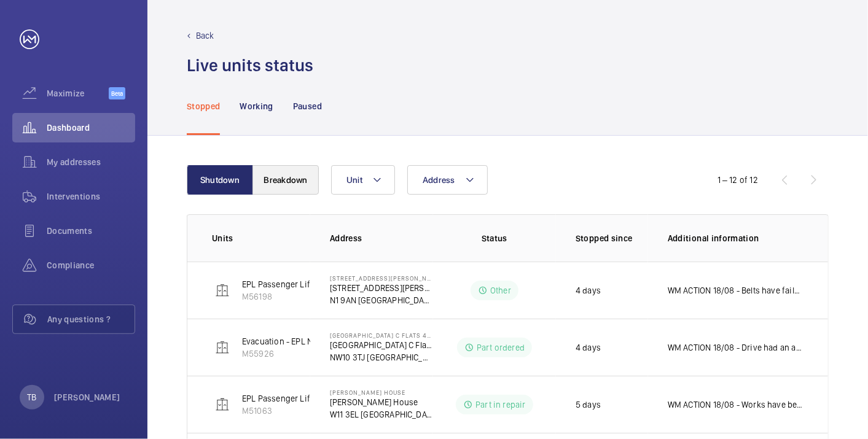  What do you see at coordinates (256, 107) in the screenshot?
I see `p: Working` at bounding box center [256, 107].